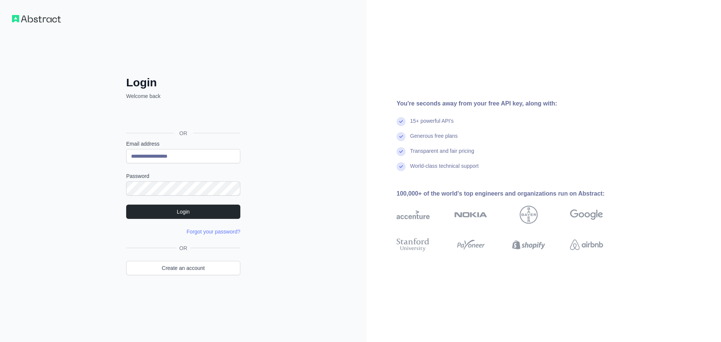 The image size is (721, 342). Describe the element at coordinates (183, 268) in the screenshot. I see `a: Create an account` at that location.